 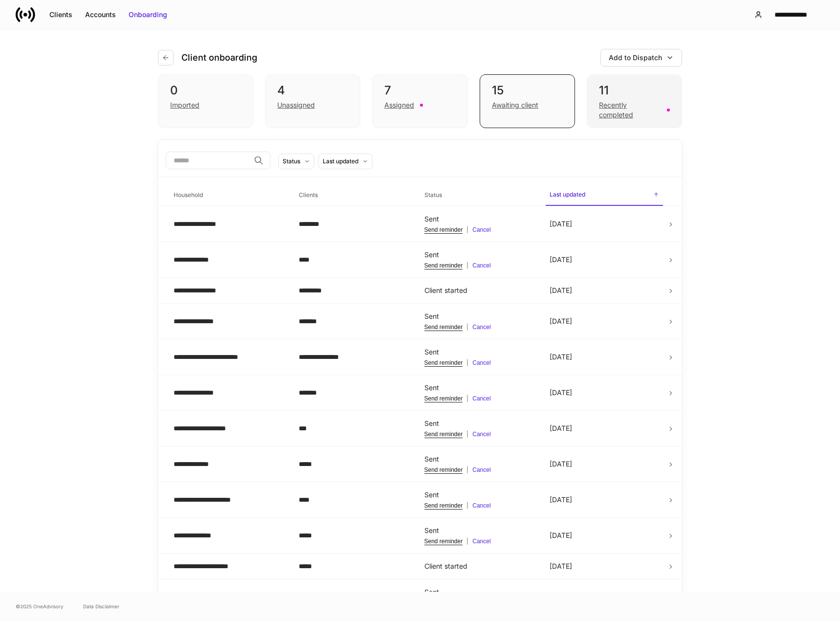 I want to click on div: Status, so click(x=291, y=161).